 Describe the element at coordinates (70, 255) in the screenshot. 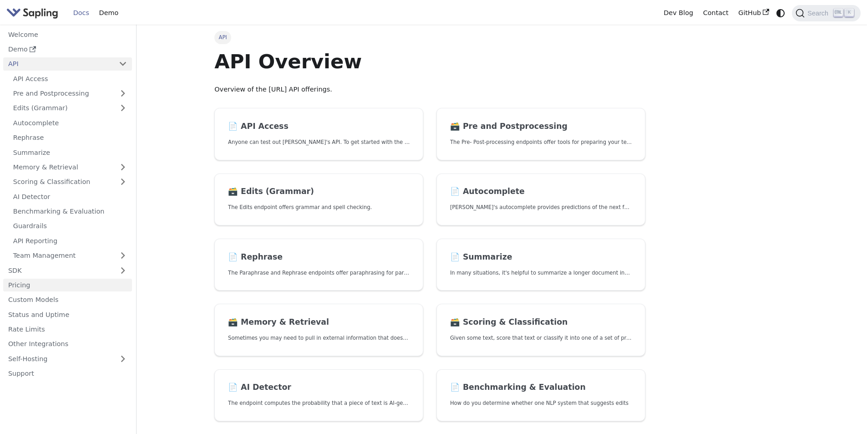

I see `a: Team Management` at that location.